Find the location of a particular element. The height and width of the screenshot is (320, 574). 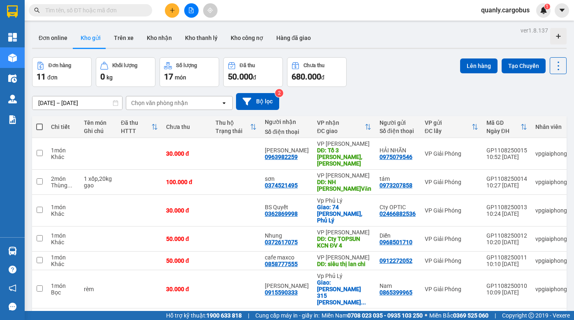

button: Đơn online is located at coordinates (53, 38).